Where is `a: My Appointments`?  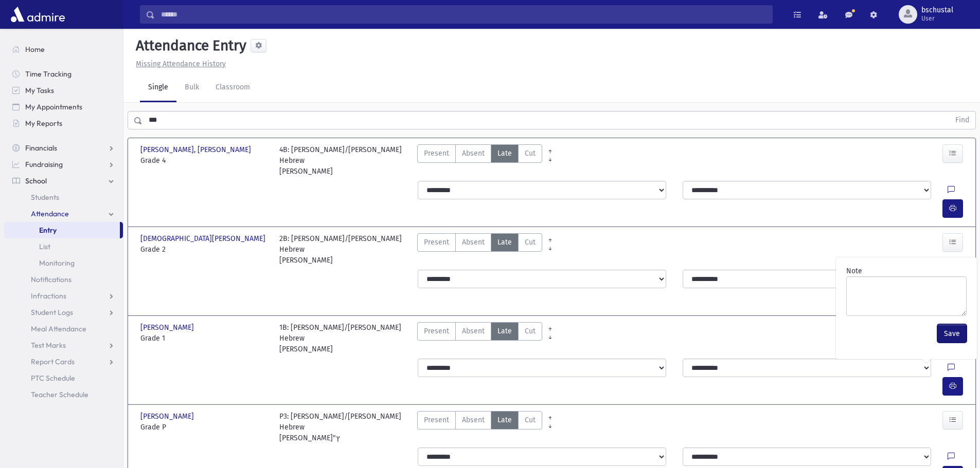 a: My Appointments is located at coordinates (63, 107).